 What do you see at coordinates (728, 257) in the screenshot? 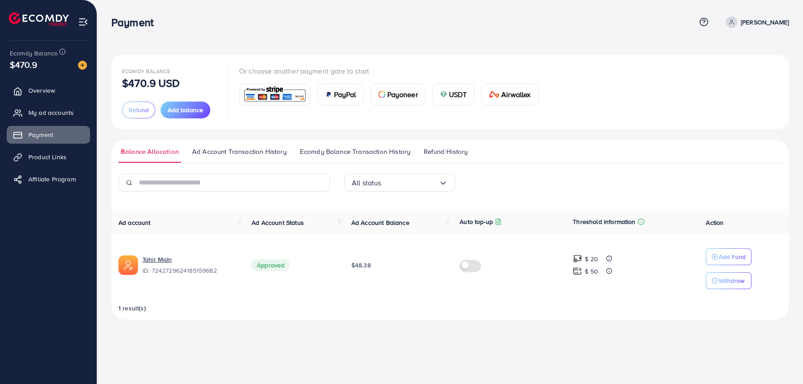
I see `button: Add Fund` at bounding box center [728, 257].